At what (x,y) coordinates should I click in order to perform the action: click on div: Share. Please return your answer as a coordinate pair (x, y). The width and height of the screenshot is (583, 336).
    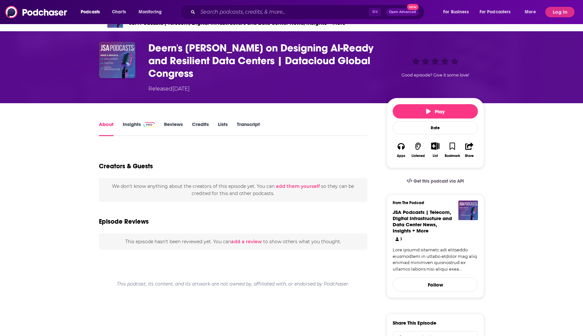
    Looking at the image, I should click on (469, 156).